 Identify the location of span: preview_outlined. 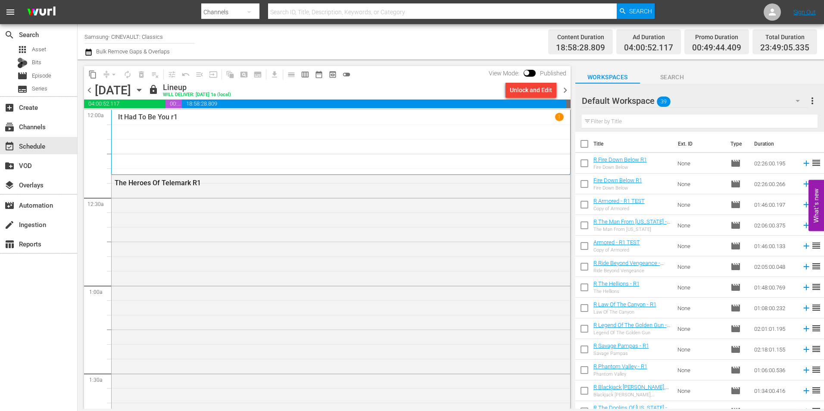
(333, 75).